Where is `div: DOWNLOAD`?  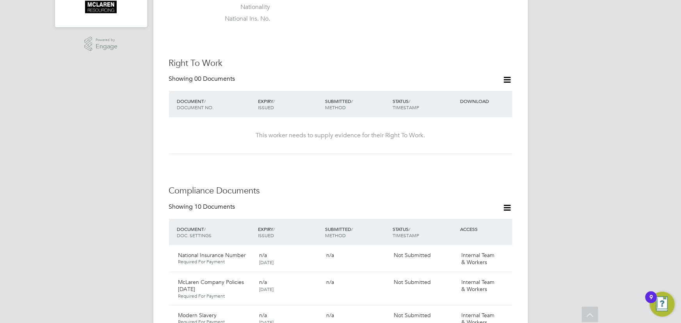
div: DOWNLOAD is located at coordinates (485, 101).